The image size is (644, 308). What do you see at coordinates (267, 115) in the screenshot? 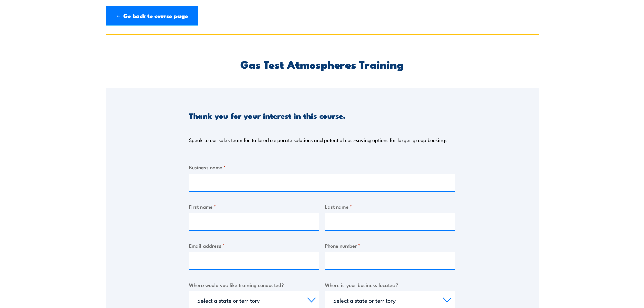
I see `h3: Thank you for your interest in this course.` at bounding box center [267, 115].